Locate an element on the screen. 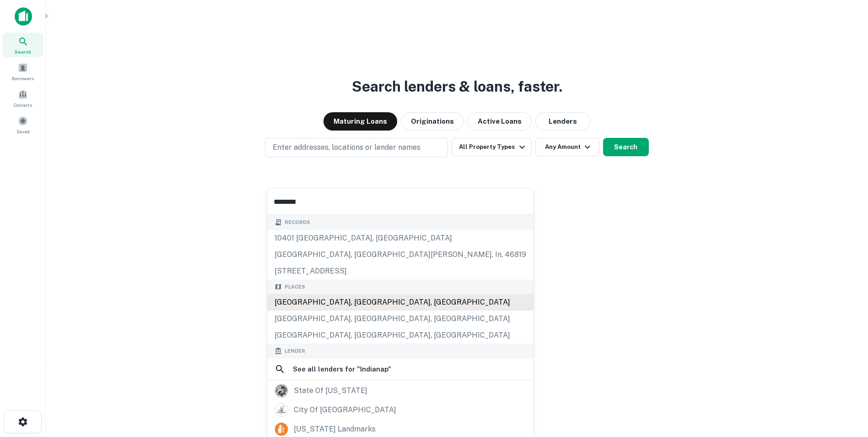  span: Places is located at coordinates (295, 287).